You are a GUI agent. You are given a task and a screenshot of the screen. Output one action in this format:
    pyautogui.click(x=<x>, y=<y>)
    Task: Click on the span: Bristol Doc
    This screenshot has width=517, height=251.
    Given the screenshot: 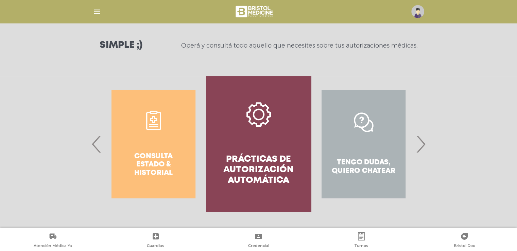 What is the action you would take?
    pyautogui.click(x=464, y=246)
    